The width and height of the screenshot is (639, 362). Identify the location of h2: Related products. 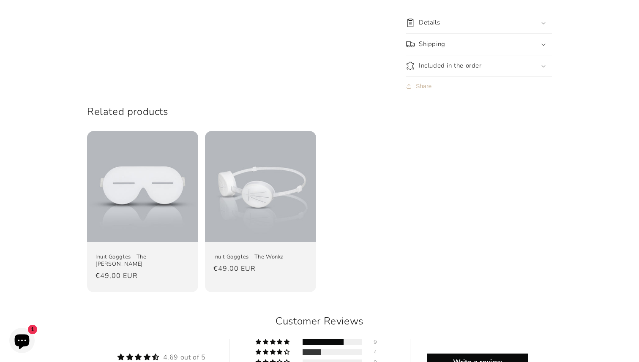
(319, 112).